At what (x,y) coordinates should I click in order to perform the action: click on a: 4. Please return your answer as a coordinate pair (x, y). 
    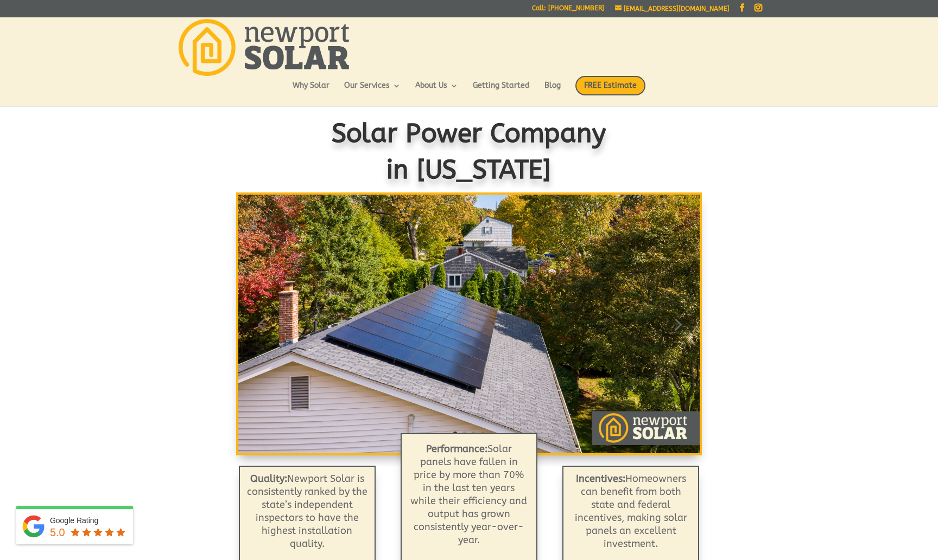
    Looking at the image, I should click on (483, 433).